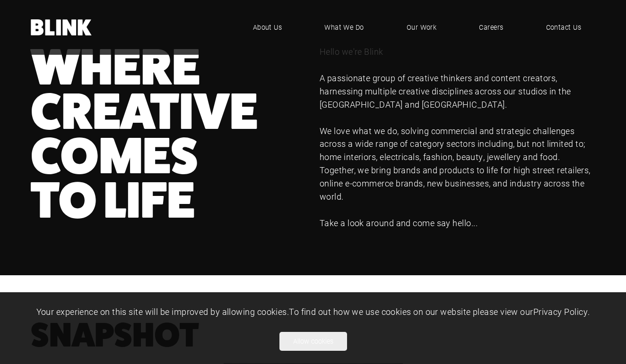  I want to click on a: Home, so click(61, 28).